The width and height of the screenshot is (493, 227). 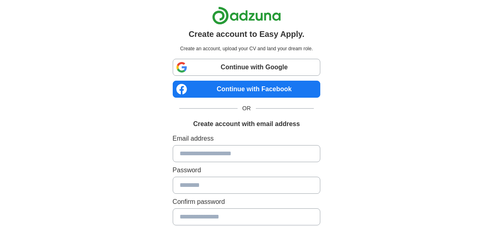 What do you see at coordinates (246, 170) in the screenshot?
I see `label: Password` at bounding box center [246, 170].